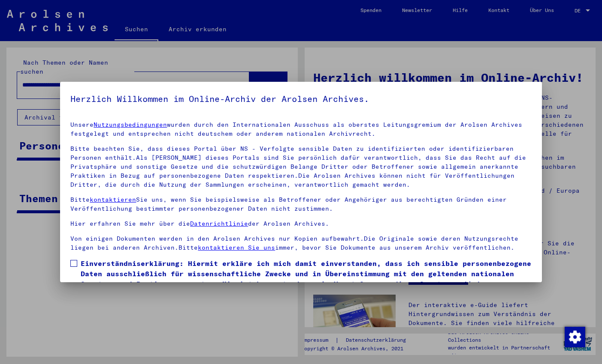  What do you see at coordinates (575, 337) in the screenshot?
I see `img: Zustimmung ändern` at bounding box center [575, 337].